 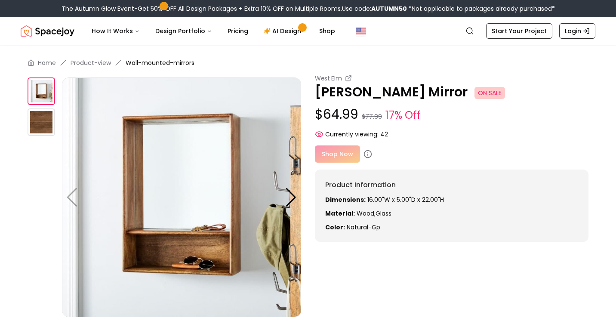 I want to click on button: Design Portfolio, so click(x=184, y=31).